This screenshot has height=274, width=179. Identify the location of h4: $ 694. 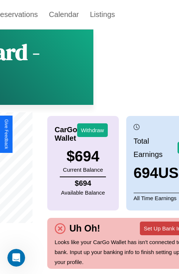
(83, 183).